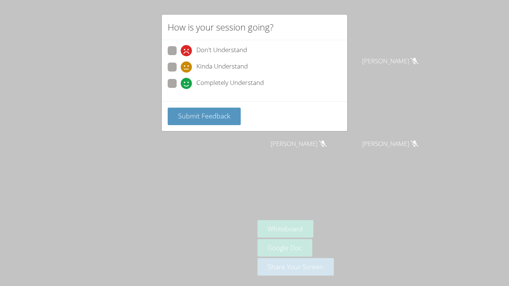  What do you see at coordinates (204, 116) in the screenshot?
I see `button: Submit Feedback` at bounding box center [204, 116].